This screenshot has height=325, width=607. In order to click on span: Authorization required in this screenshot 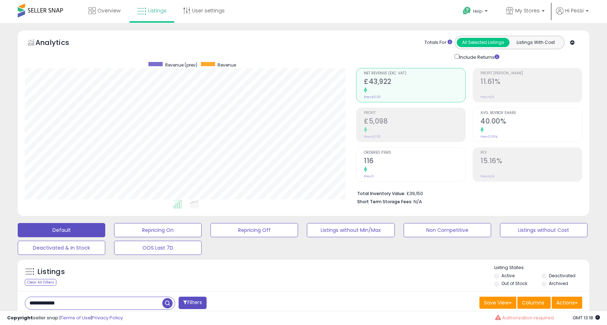, I will do `click(528, 318)`.